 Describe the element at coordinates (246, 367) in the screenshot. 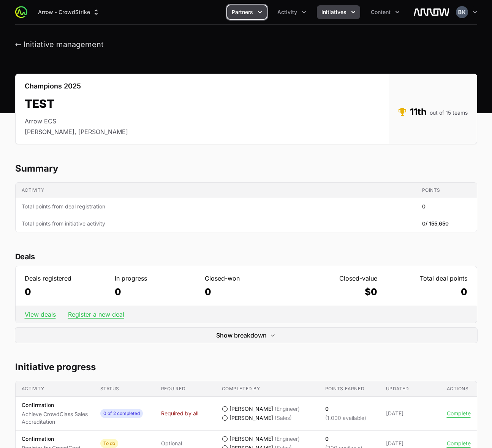

I see `h2: Initiative progress` at that location.